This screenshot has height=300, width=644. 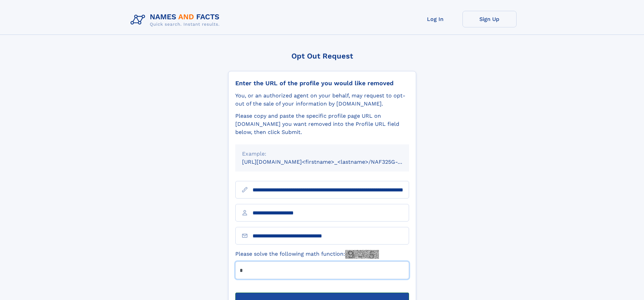 What do you see at coordinates (489, 19) in the screenshot?
I see `a: Sign Up` at bounding box center [489, 19].